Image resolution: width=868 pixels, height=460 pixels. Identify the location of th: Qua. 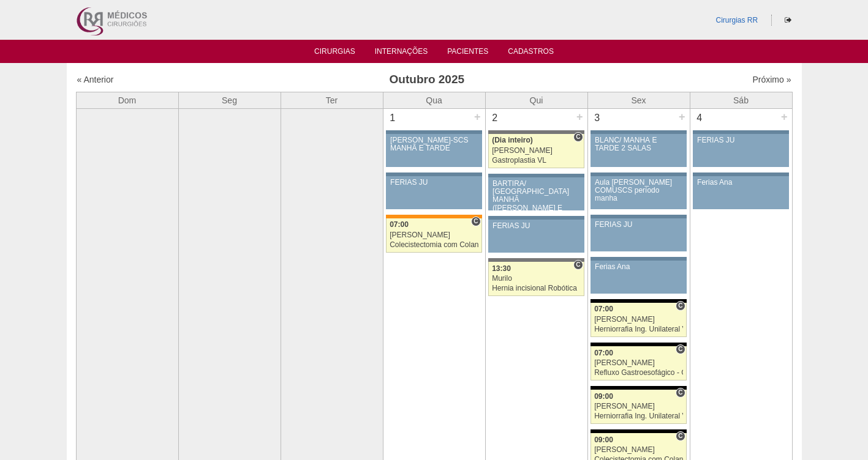
(433, 100).